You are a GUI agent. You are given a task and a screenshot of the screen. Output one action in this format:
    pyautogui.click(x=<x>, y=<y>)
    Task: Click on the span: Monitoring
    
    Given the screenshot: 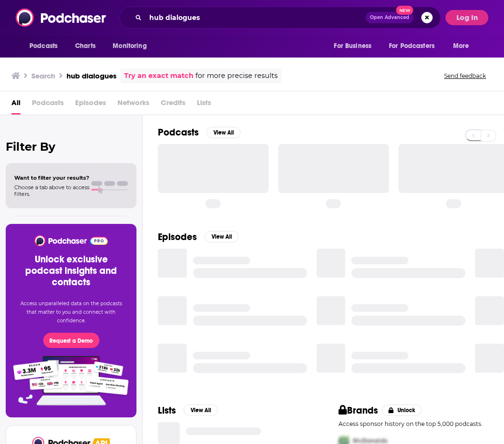 What is the action you would take?
    pyautogui.click(x=129, y=46)
    